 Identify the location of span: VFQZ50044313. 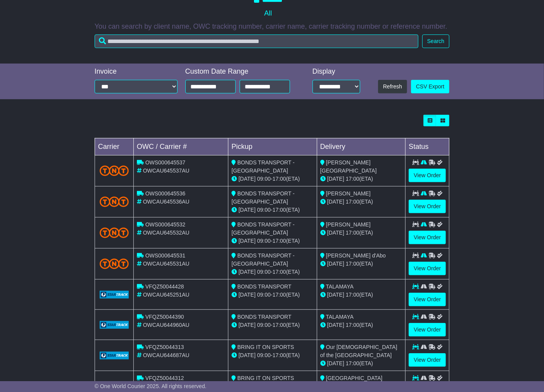
(165, 347).